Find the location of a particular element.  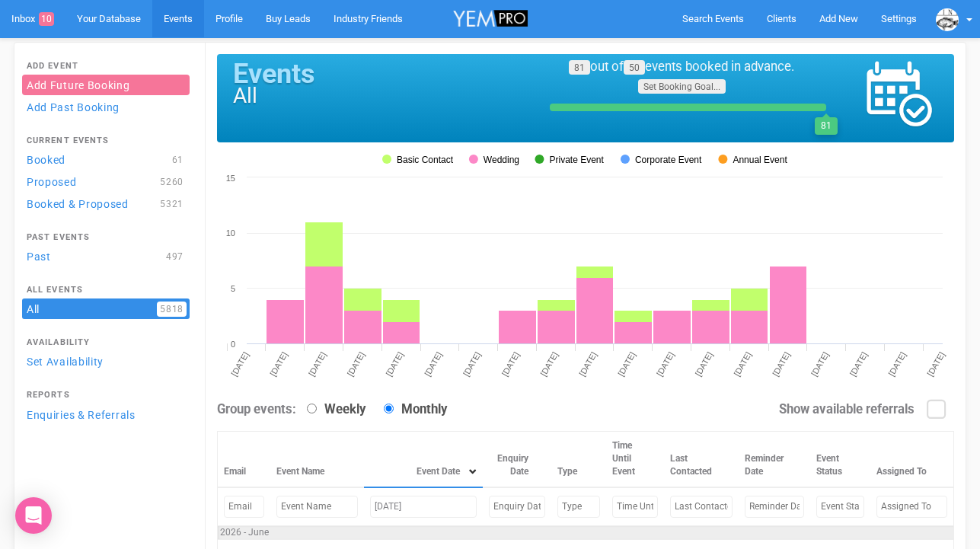

th: Event Date is located at coordinates (423, 459).